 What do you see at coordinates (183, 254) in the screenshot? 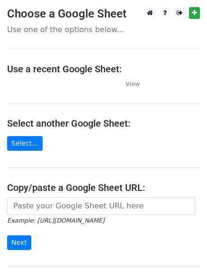
I see `div: Chat Widget` at bounding box center [183, 254].